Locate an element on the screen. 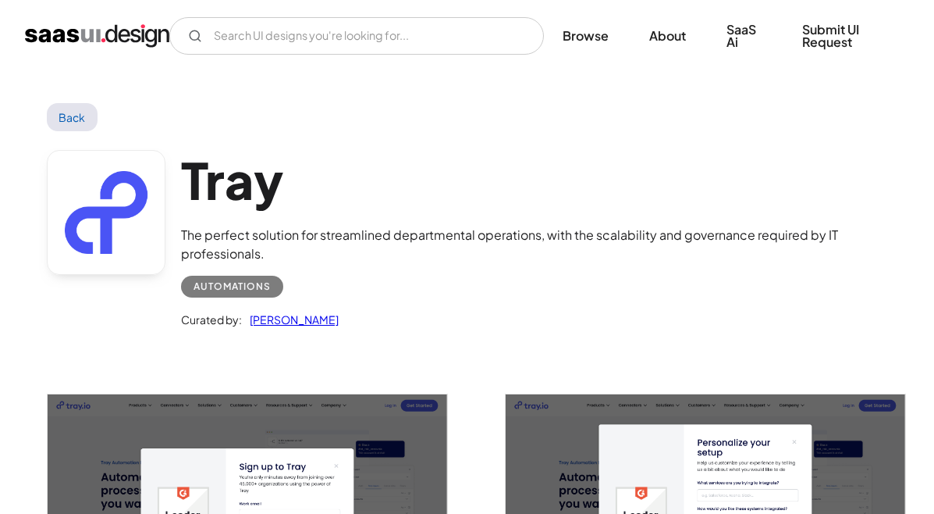  a: Back is located at coordinates (72, 117).